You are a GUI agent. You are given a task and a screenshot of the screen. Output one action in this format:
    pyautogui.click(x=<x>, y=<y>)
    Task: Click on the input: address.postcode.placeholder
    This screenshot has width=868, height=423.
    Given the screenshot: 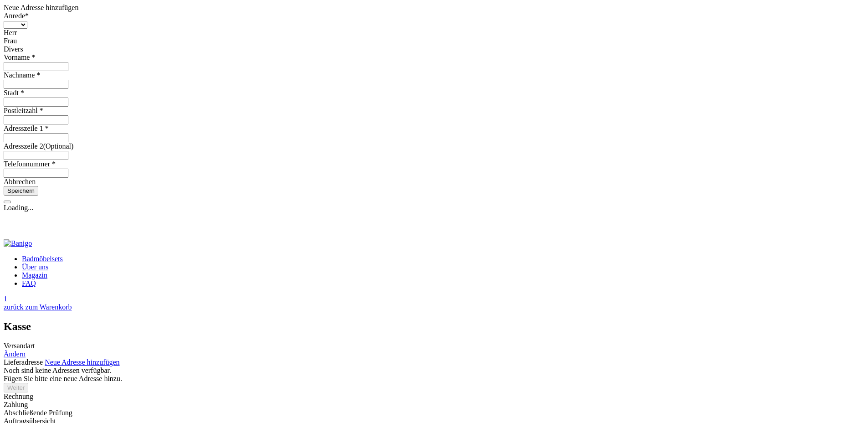 What is the action you would take?
    pyautogui.click(x=36, y=120)
    